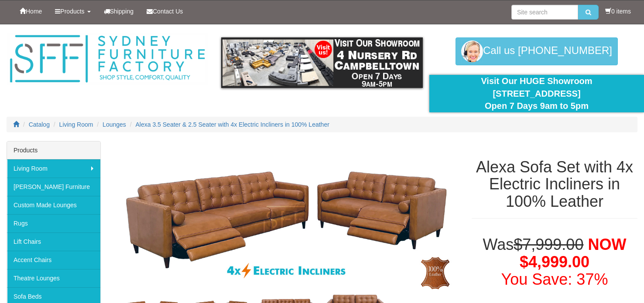  I want to click on span: Living Room, so click(76, 124).